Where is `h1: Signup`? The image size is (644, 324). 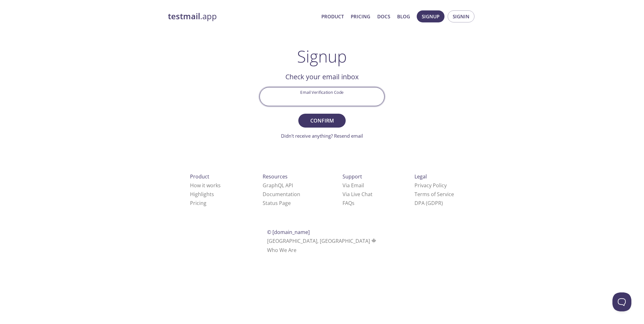 h1: Signup is located at coordinates (322, 56).